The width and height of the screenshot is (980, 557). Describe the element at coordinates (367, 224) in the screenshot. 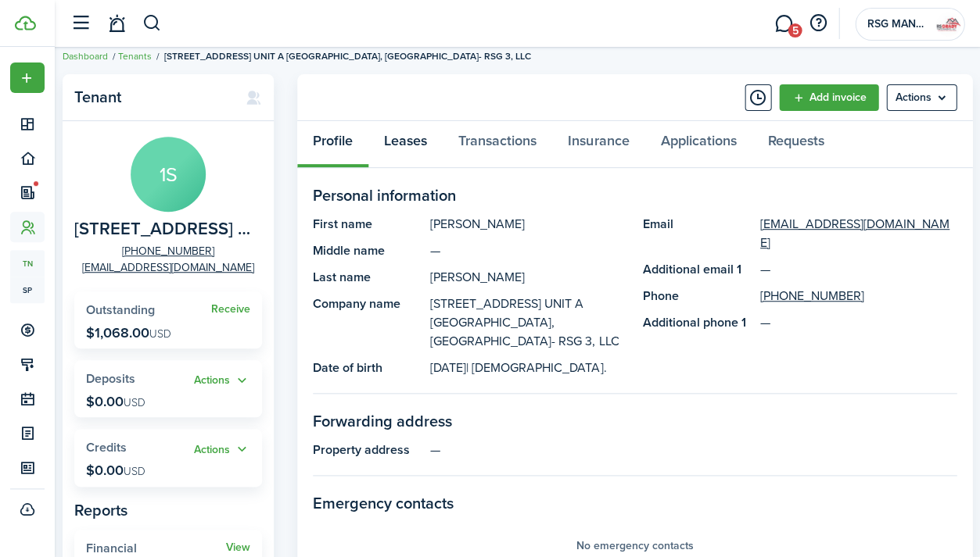

I see `panel-main-title: First name` at that location.